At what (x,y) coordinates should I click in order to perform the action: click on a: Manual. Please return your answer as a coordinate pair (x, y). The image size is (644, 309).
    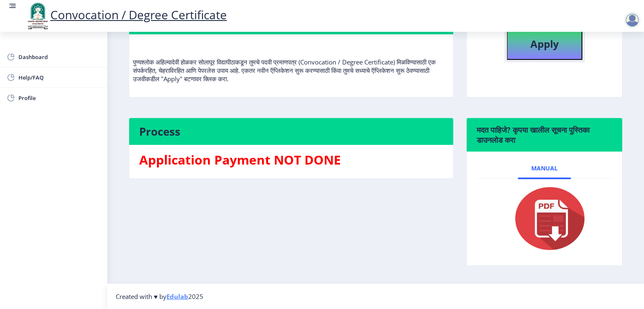
    Looking at the image, I should click on (544, 168).